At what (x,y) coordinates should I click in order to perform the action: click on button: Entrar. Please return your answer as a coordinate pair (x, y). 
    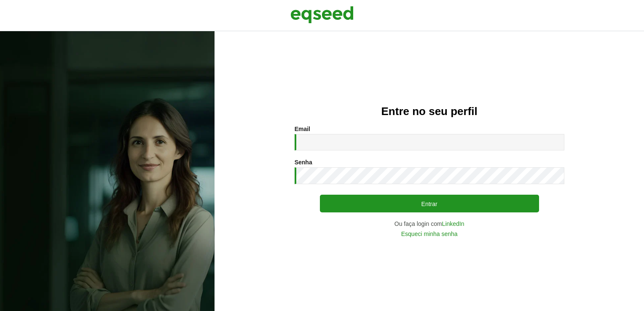
    Looking at the image, I should click on (429, 204).